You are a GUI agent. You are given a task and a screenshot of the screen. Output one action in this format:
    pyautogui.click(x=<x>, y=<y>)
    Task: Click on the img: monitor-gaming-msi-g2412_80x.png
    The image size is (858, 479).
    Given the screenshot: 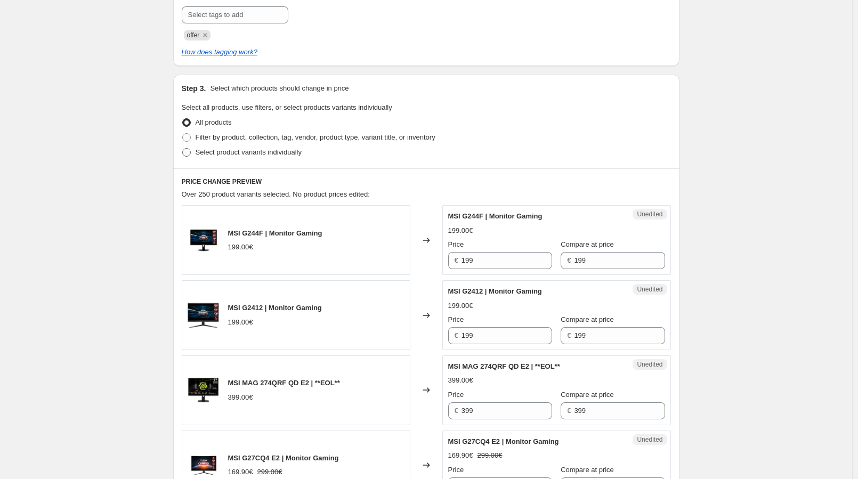 What is the action you would take?
    pyautogui.click(x=204, y=316)
    